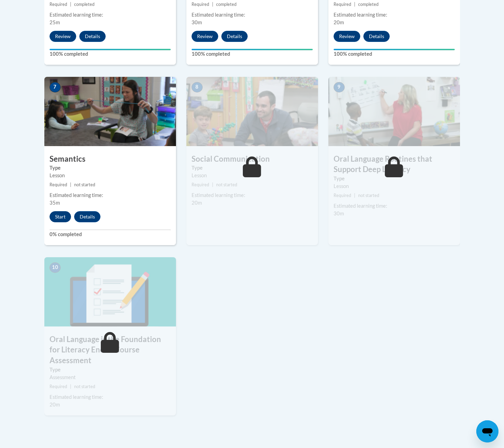  Describe the element at coordinates (395, 164) in the screenshot. I see `h3: Oral Language Routines that Support Deep Literacy` at that location.